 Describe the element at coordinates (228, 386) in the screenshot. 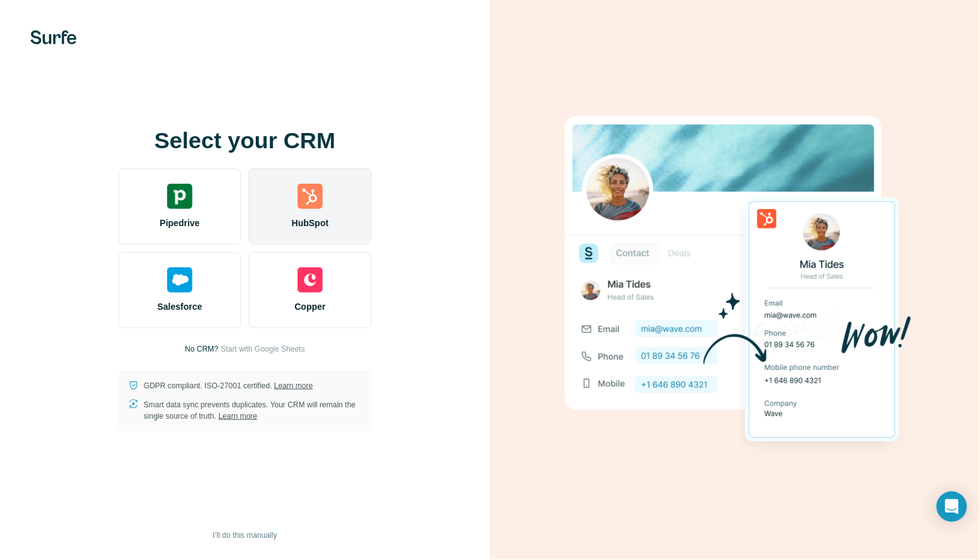

I see `p: GDPR compliant. ISO-27001 certified.` at that location.